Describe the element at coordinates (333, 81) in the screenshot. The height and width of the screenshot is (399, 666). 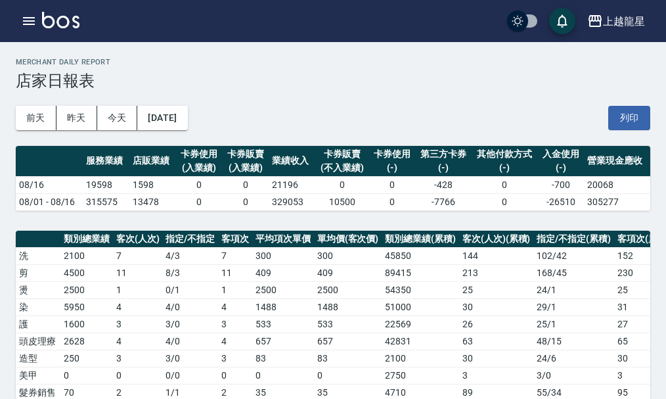
I see `h3: 店家日報表` at that location.